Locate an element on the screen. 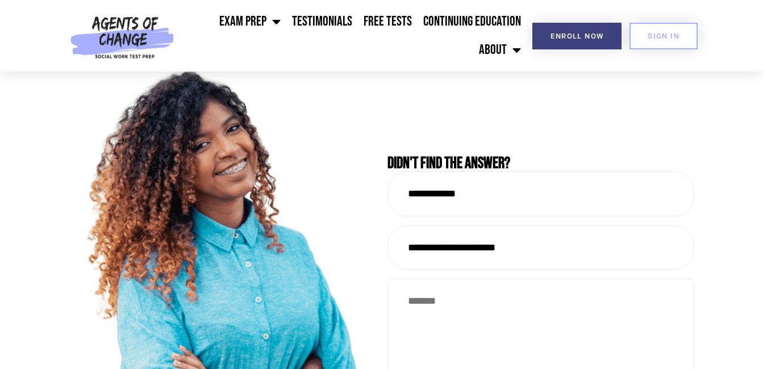  a: Free Tests is located at coordinates (387, 22).